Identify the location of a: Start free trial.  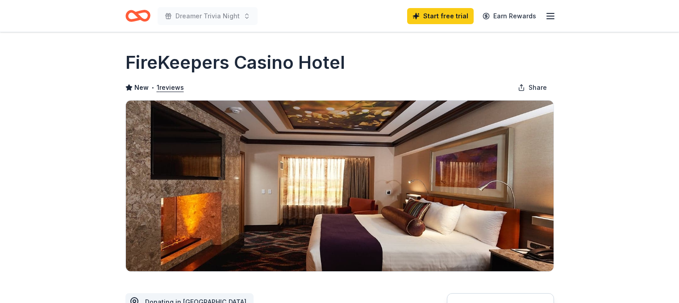
(440, 16).